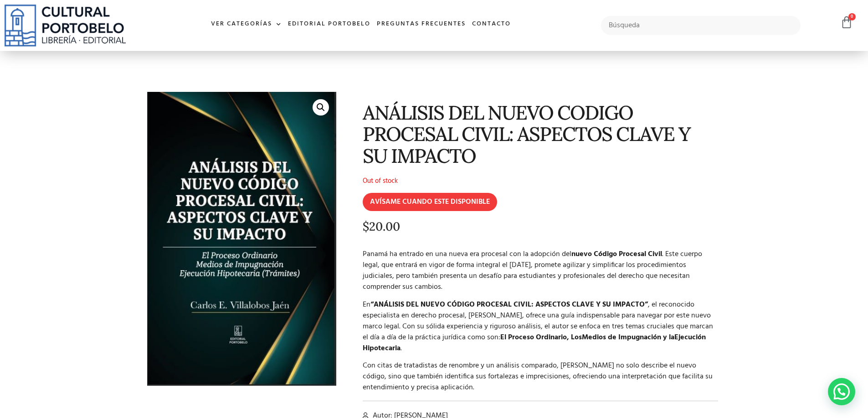 This screenshot has width=868, height=418. I want to click on a: Ver Categorías, so click(246, 24).